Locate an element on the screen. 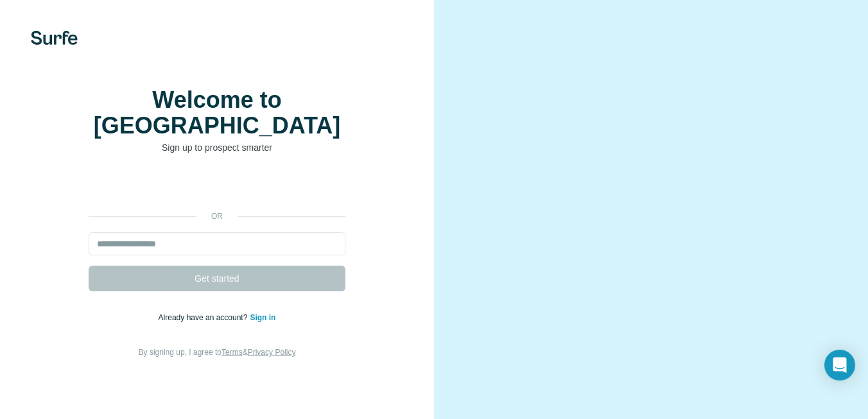 The height and width of the screenshot is (419, 868). p: Sign up to prospect smarter is located at coordinates (217, 148).